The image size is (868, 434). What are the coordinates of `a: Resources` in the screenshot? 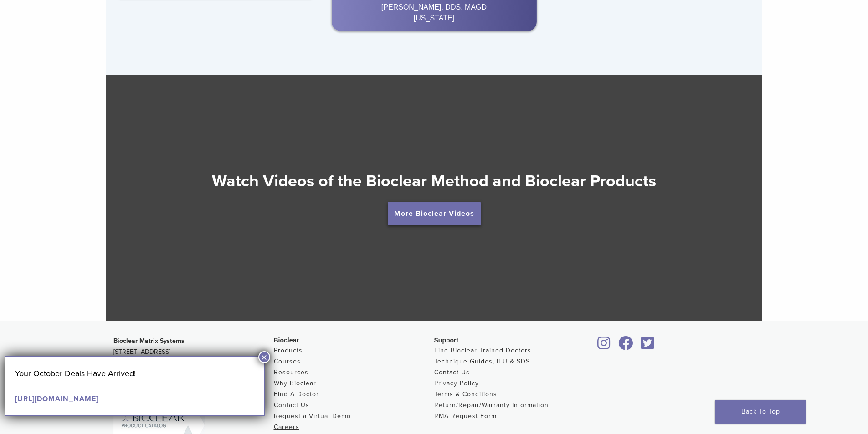 It's located at (291, 372).